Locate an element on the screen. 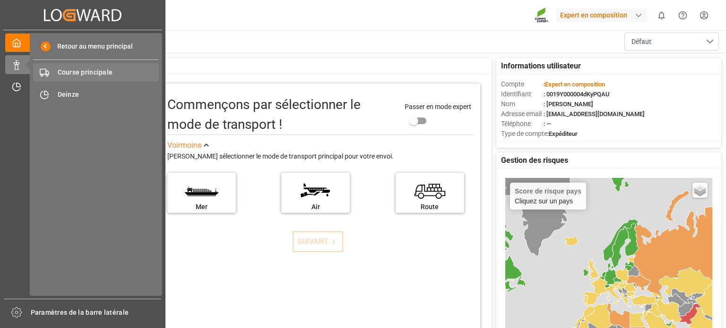 Image resolution: width=726 pixels, height=328 pixels. font: Téléphone is located at coordinates (516, 124).